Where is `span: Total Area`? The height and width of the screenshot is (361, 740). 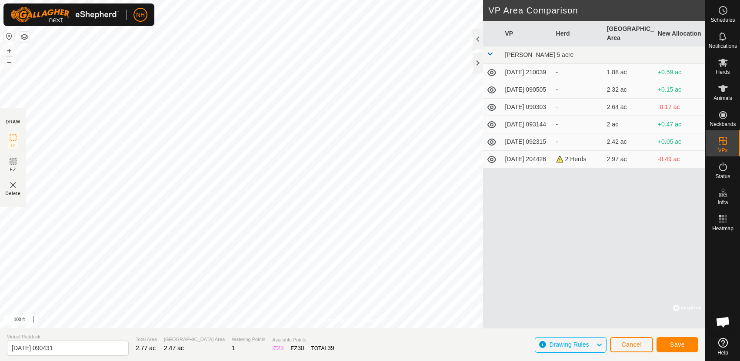 span: Total Area is located at coordinates (146, 339).